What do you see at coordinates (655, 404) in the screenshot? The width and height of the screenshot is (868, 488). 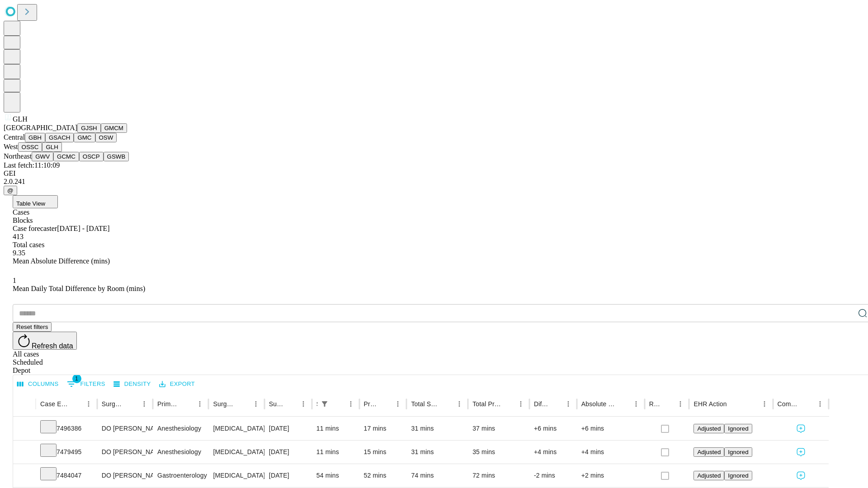 I see `div: Resolved in EHR` at bounding box center [655, 404].